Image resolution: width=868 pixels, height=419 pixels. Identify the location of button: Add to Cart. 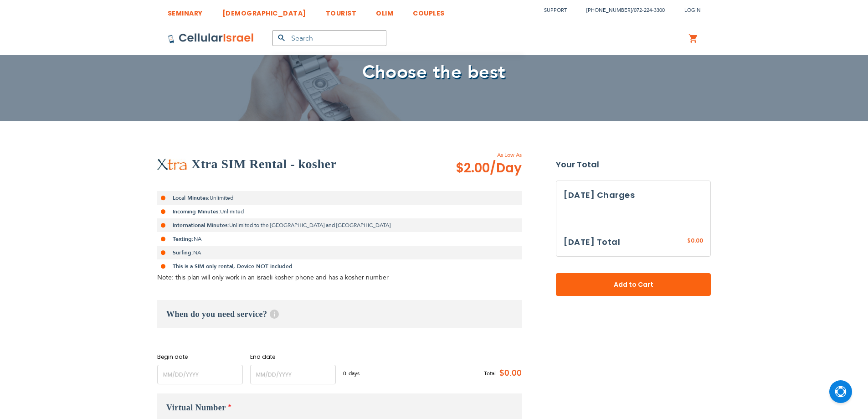
(633, 284).